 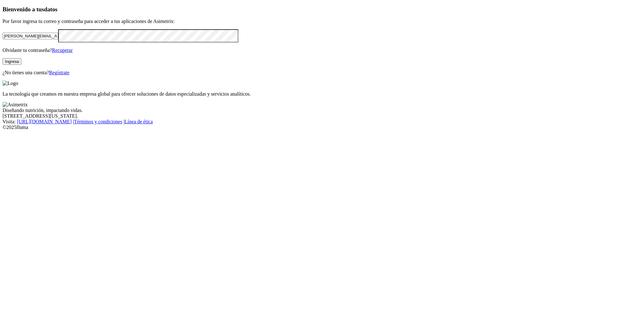 I want to click on p: Por favor ingresa tu correo y contraseña para acceder a tus aplicaciones de Asimetrix:, so click(x=322, y=21).